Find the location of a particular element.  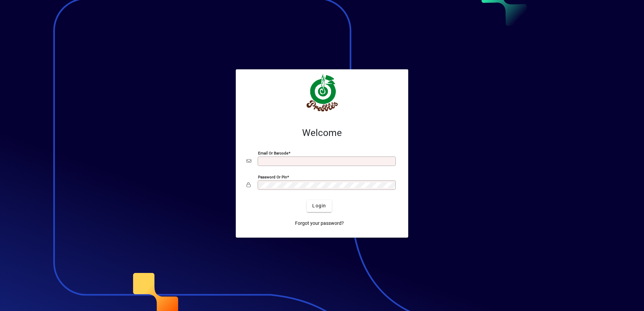

button: Login is located at coordinates (319, 206).